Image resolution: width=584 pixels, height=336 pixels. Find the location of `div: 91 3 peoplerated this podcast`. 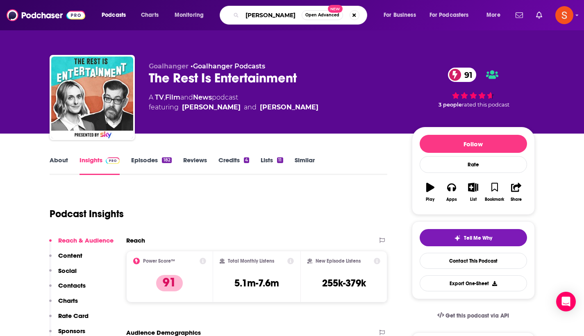

div: 91 3 peoplerated this podcast is located at coordinates (474, 88).